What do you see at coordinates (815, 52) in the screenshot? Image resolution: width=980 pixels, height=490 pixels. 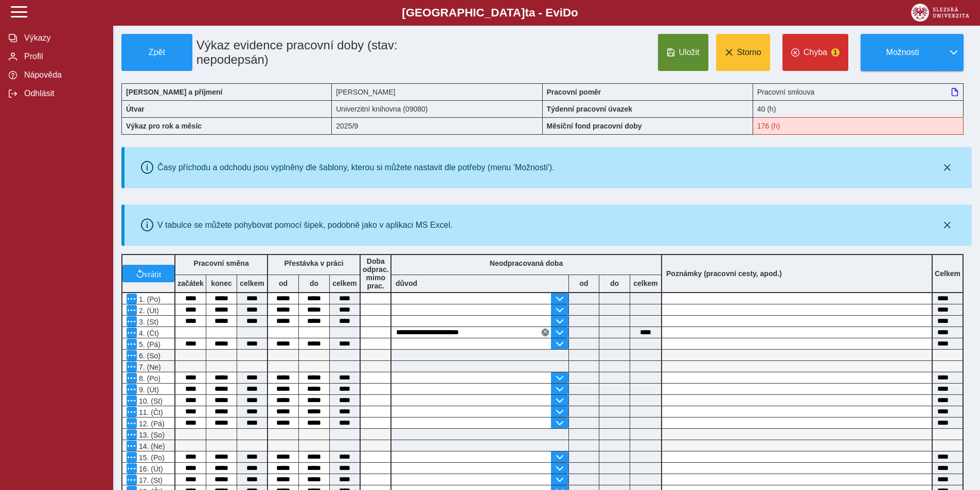 I see `button: Chyba1` at bounding box center [815, 52].